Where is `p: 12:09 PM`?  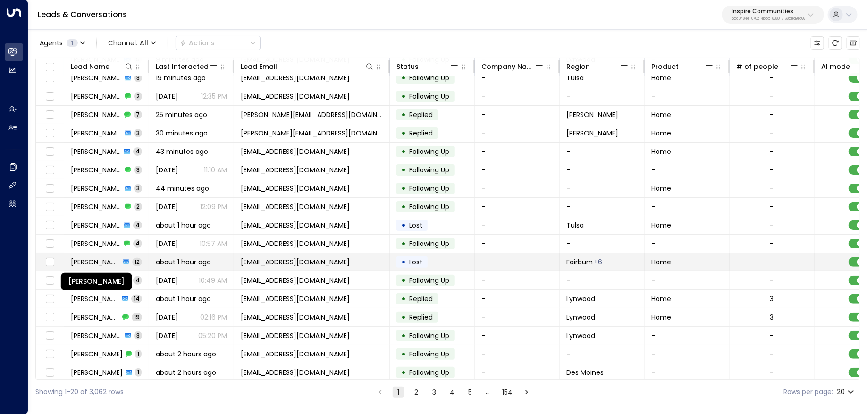 p: 12:09 PM is located at coordinates (213, 207).